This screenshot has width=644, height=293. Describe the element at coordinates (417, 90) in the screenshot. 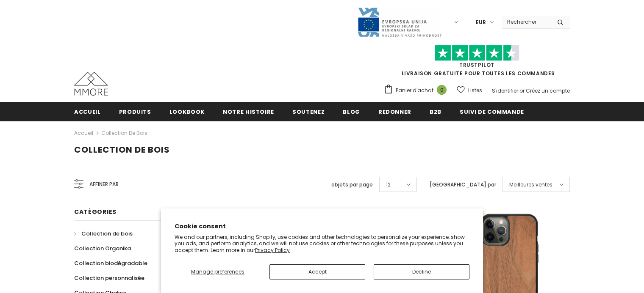

I see `a: Panier d'achat 0` at that location.